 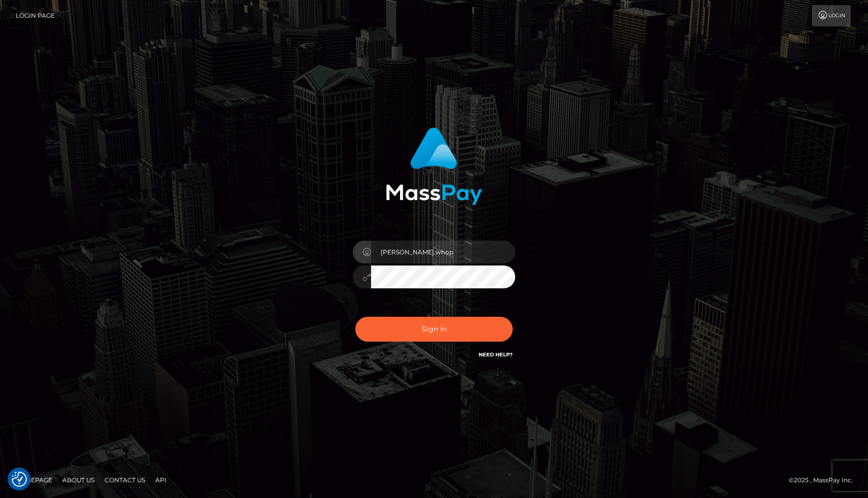 What do you see at coordinates (825, 481) in the screenshot?
I see `div: © 2025 , MassPay Inc.` at bounding box center [825, 481].